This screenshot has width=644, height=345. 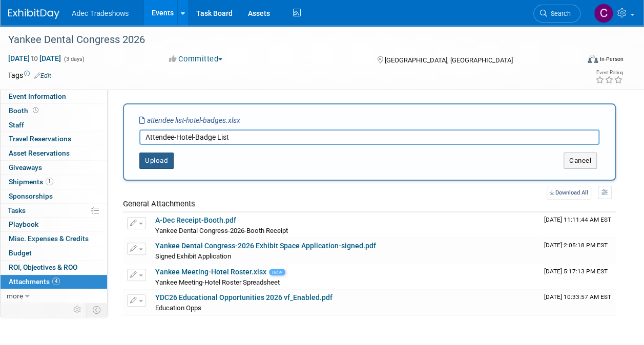 What do you see at coordinates (54, 253) in the screenshot?
I see `a: Budget` at bounding box center [54, 253].